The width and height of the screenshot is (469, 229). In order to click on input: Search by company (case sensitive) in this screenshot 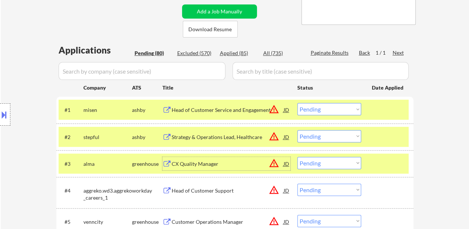, I will do `click(142, 71)`.